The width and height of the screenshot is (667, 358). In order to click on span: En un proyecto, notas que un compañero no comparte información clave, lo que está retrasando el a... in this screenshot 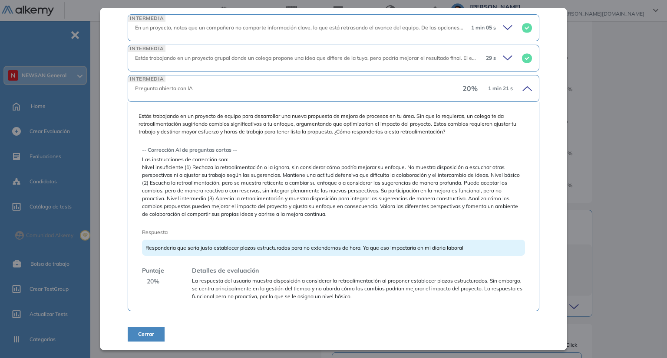, I will do `click(372, 27)`.